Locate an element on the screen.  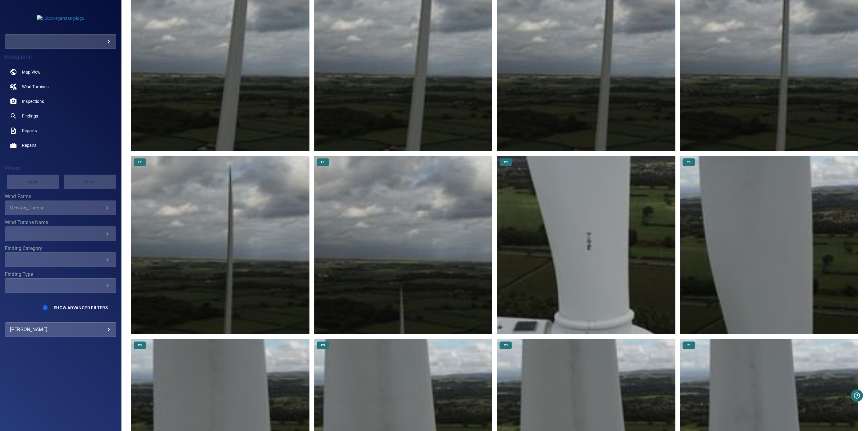
label: Finding Type is located at coordinates (60, 274).